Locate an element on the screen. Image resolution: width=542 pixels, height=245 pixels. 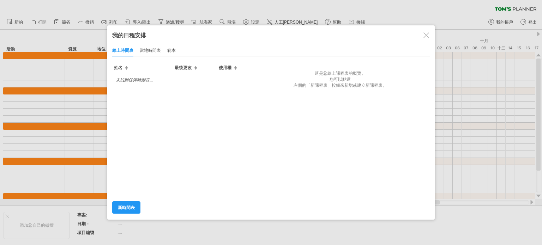
font: 左側的「新課程表」按鈕來新增或建立新課程表。 is located at coordinates (340, 85).